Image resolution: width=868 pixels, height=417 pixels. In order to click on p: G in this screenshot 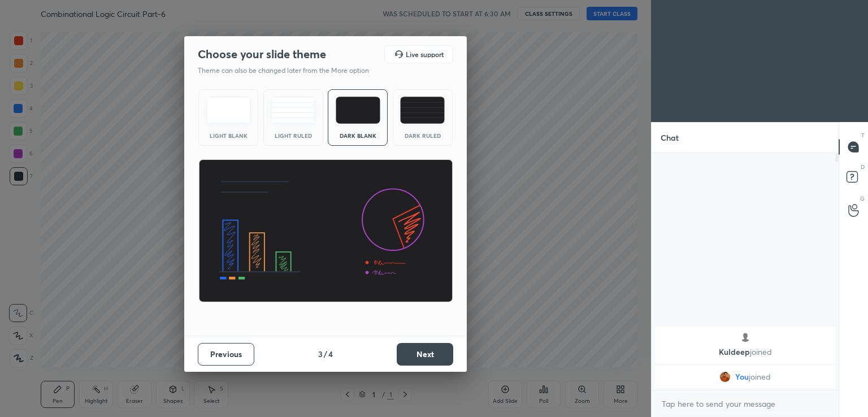, I will do `click(863, 198)`.